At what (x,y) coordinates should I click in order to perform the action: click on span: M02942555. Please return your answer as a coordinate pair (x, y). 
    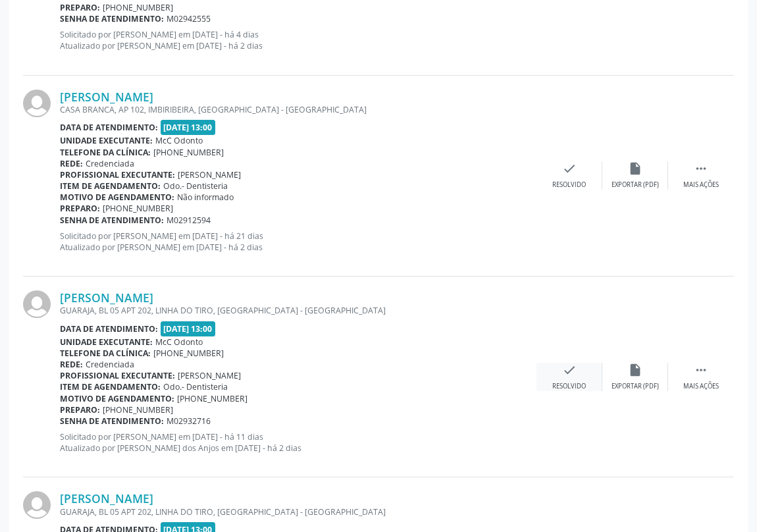
    Looking at the image, I should click on (188, 18).